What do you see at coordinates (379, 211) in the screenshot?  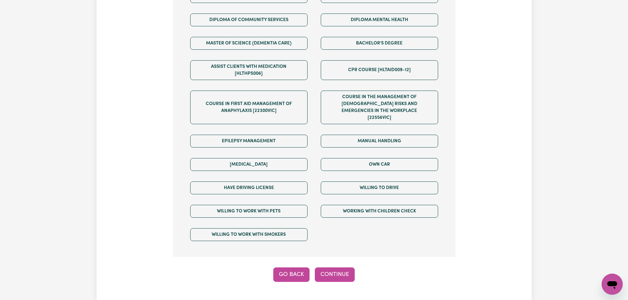 I see `button: Working with Children Check` at bounding box center [379, 211].